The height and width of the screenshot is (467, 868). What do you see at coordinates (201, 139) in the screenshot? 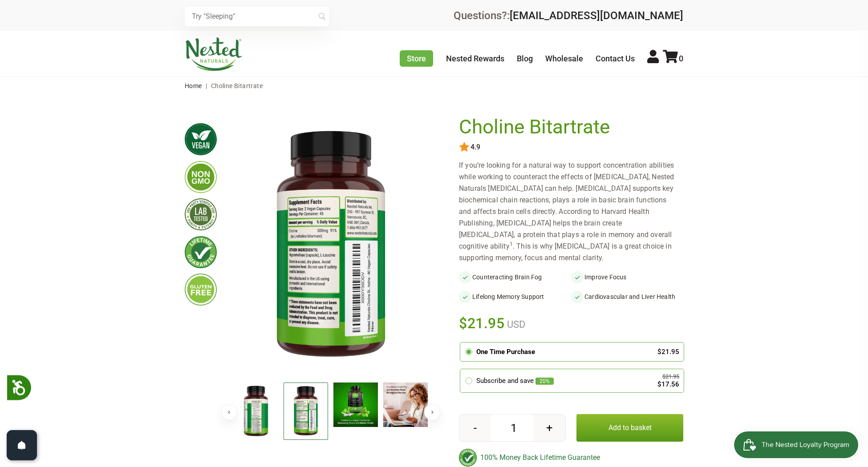
I see `img: vegan` at bounding box center [201, 139].